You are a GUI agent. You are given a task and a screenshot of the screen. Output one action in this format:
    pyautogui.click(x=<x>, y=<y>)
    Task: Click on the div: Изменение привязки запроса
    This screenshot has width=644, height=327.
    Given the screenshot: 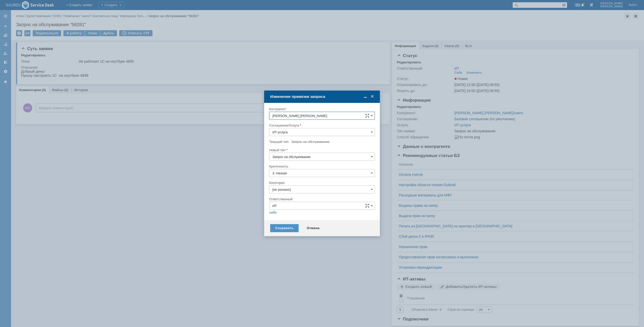 What is the action you would take?
    pyautogui.click(x=323, y=97)
    